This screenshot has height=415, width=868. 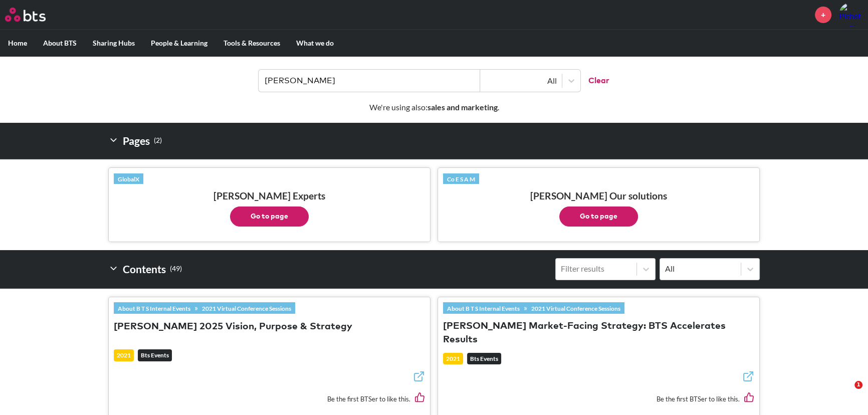 I want to click on label: Sharing Hubs, so click(x=114, y=43).